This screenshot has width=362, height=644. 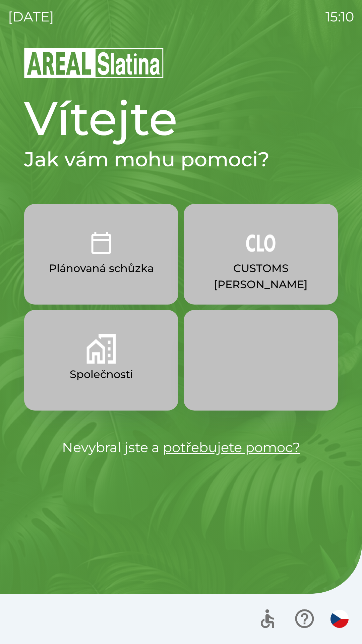 What do you see at coordinates (181, 447) in the screenshot?
I see `p: Nevybral jste a` at bounding box center [181, 447].